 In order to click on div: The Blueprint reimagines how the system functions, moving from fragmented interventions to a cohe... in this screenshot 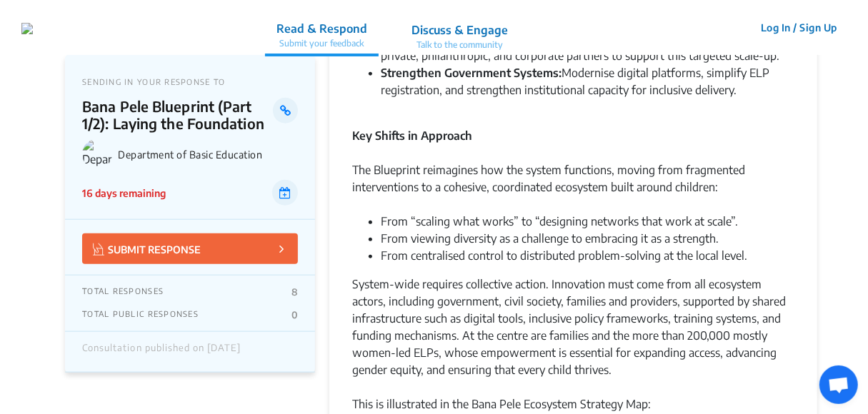, I will do `click(572, 178)`.